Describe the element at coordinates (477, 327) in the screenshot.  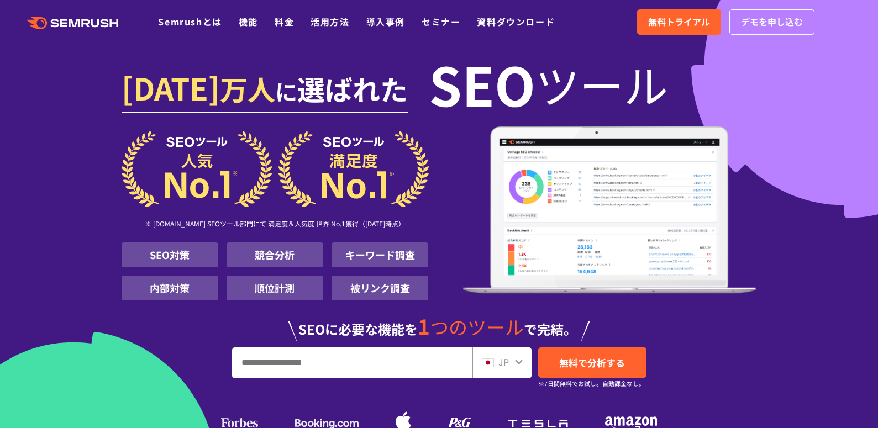
I see `span: つのツール` at that location.